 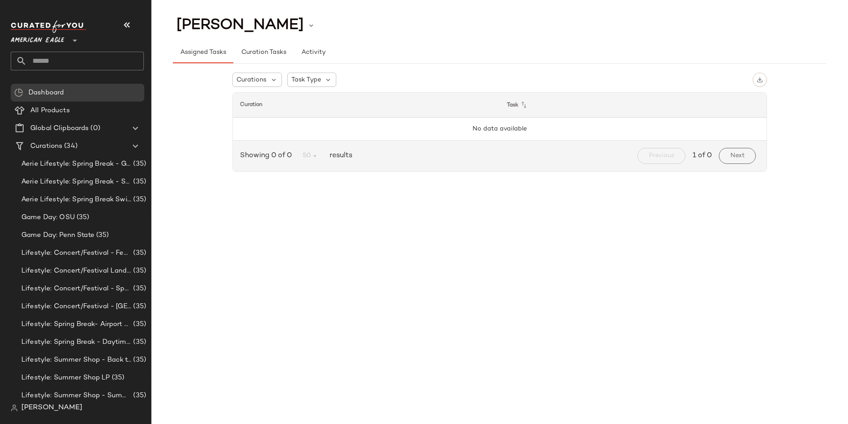 I want to click on span: Curation Tasks, so click(x=263, y=53).